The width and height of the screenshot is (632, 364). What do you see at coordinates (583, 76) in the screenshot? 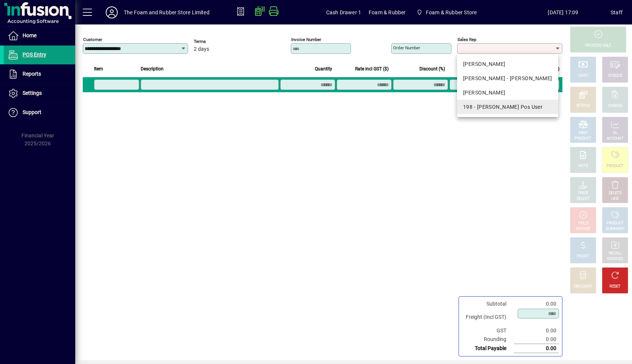
I see `div: CASH` at bounding box center [583, 76].